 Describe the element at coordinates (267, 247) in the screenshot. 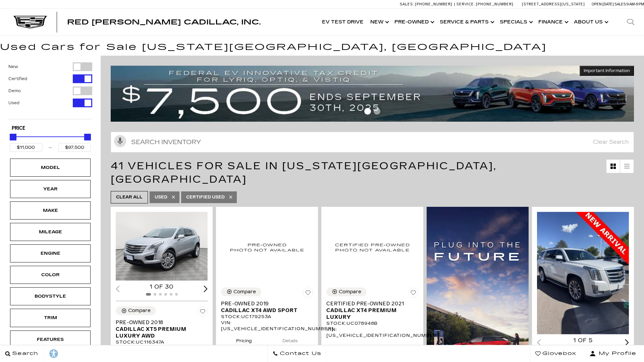

I see `img: 2019 Cadillac XT4 AWD Sport` at that location.